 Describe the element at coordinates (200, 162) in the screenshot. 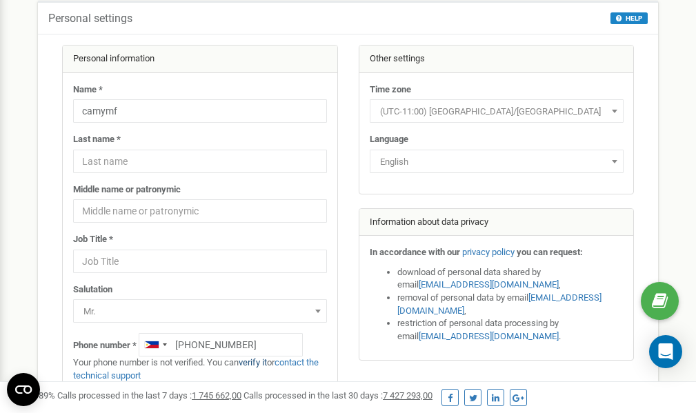

I see `input: Last name` at that location.